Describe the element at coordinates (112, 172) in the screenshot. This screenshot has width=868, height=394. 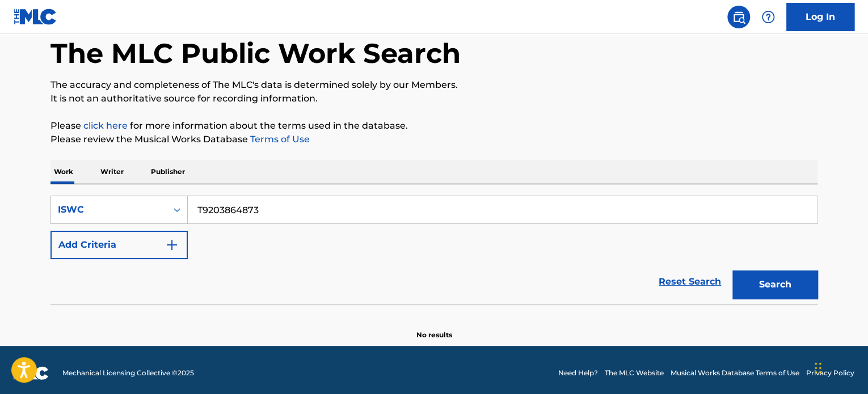
I see `p: Writer` at that location.